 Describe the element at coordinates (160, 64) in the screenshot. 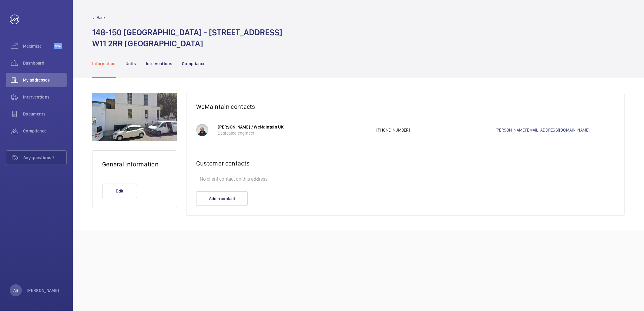

I see `p: Interventions` at that location.